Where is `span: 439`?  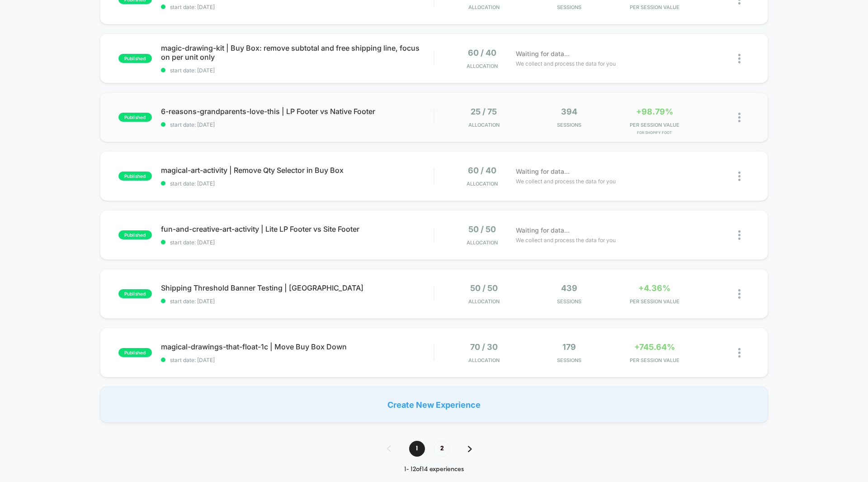
span: 439 is located at coordinates (569, 288).